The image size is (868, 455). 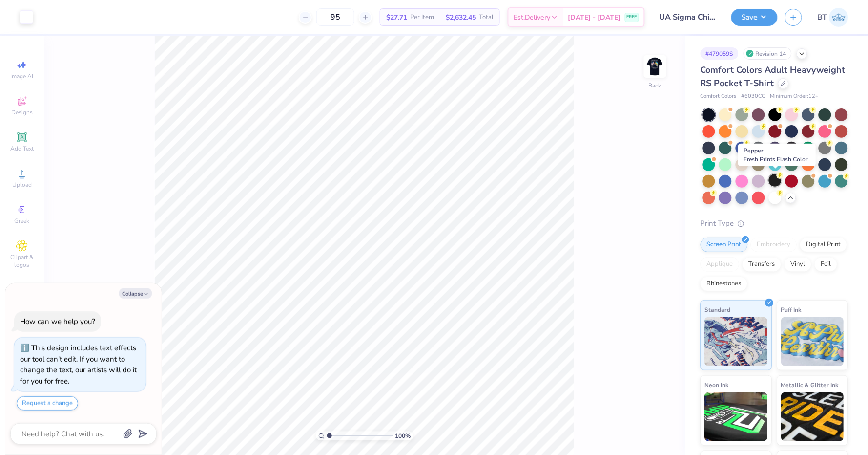 What do you see at coordinates (22, 185) in the screenshot?
I see `span: Upload` at bounding box center [22, 185].